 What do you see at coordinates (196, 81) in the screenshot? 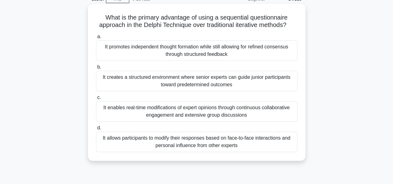
I see `div: It creates a structured environment where senior experts can guide junior participants toward pre...` at bounding box center [196, 81].